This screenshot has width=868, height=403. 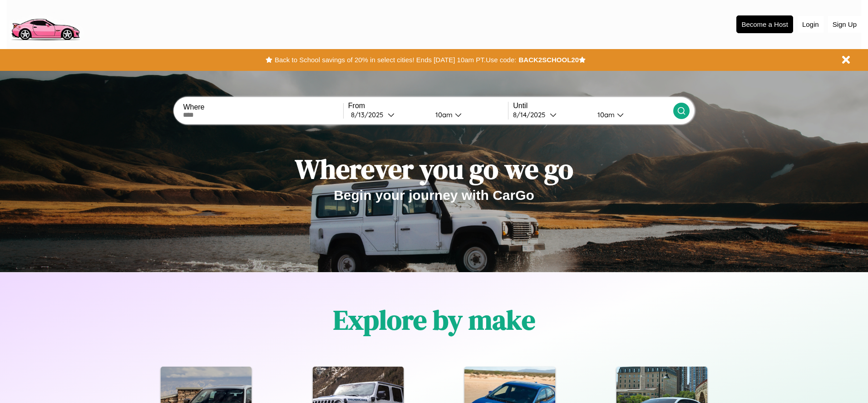 I want to click on button: Become a Host, so click(x=765, y=24).